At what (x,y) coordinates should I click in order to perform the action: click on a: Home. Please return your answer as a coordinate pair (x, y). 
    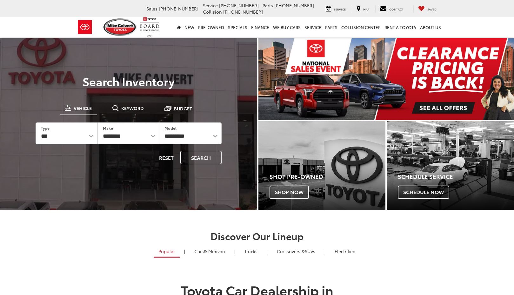
    Looking at the image, I should click on (179, 27).